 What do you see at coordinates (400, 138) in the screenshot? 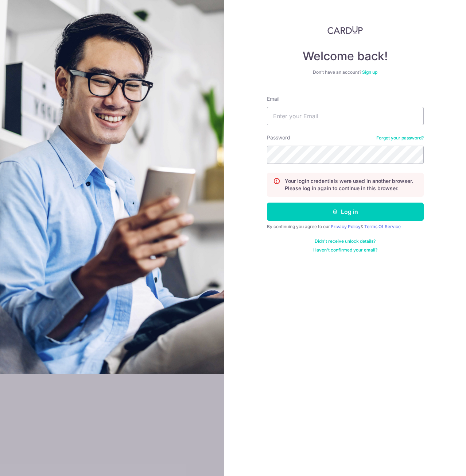
I see `a: Forgot your password?` at bounding box center [400, 138].